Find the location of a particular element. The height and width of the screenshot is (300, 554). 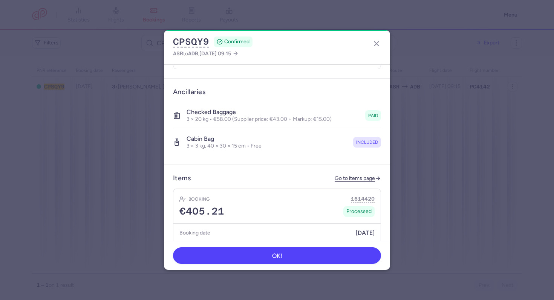

button: 1614420 is located at coordinates (362, 199).